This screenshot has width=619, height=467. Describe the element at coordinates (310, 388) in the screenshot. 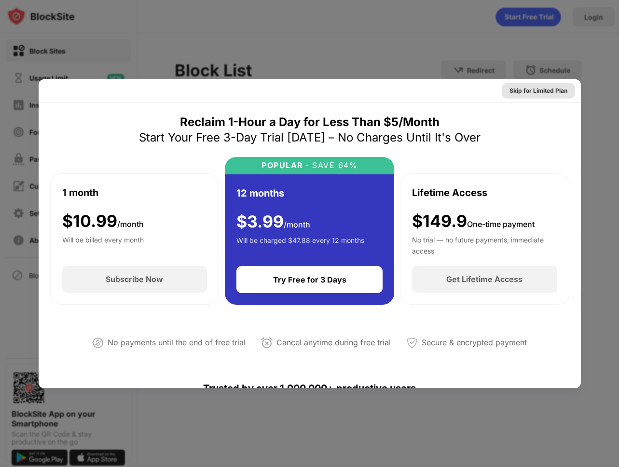

I see `div: Trusted by over 1,000,000+ productive users` at that location.